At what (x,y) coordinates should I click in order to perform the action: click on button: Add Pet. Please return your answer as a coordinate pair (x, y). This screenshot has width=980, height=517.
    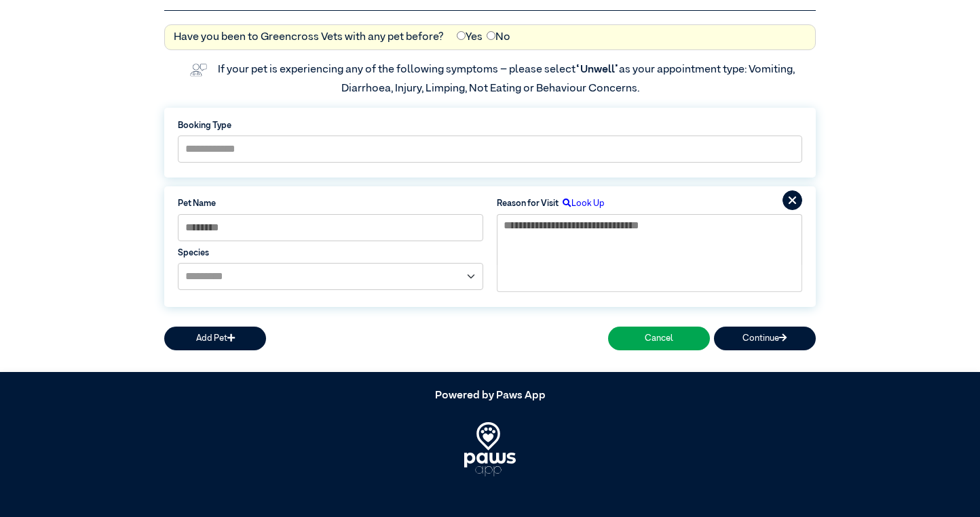
    Looking at the image, I should click on (215, 338).